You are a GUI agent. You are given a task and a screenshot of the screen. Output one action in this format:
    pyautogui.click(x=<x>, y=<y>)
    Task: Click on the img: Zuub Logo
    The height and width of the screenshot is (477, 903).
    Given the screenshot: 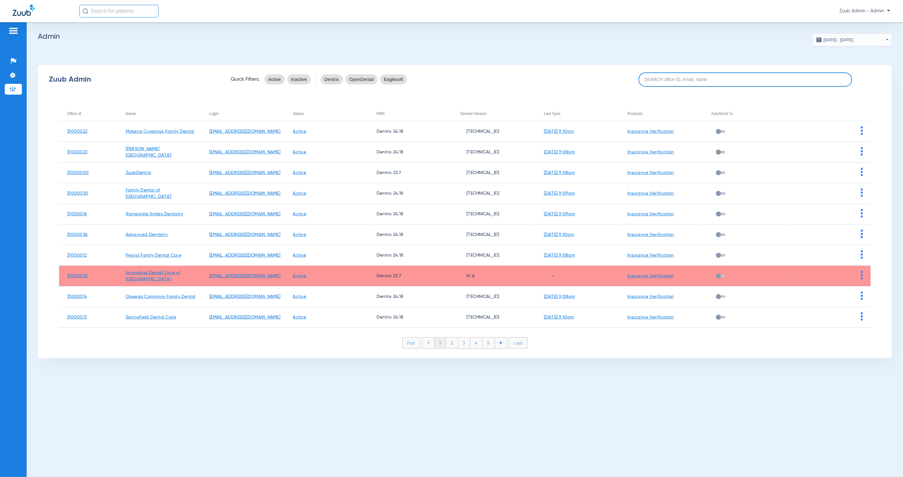 What is the action you would take?
    pyautogui.click(x=23, y=10)
    